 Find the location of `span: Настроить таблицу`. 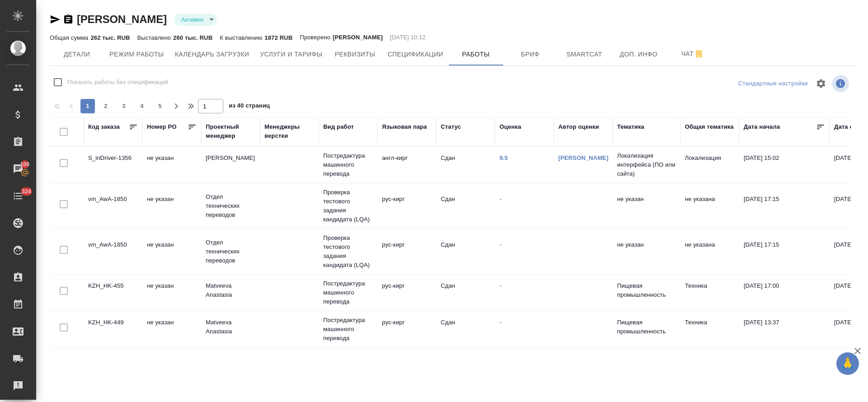

span: Настроить таблицу is located at coordinates (821, 84).